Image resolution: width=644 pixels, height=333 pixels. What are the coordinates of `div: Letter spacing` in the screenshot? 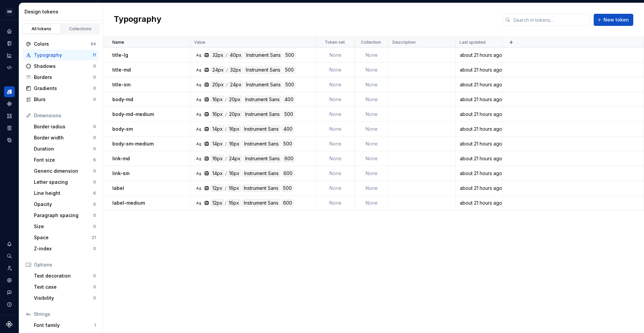 It's located at (63, 182).